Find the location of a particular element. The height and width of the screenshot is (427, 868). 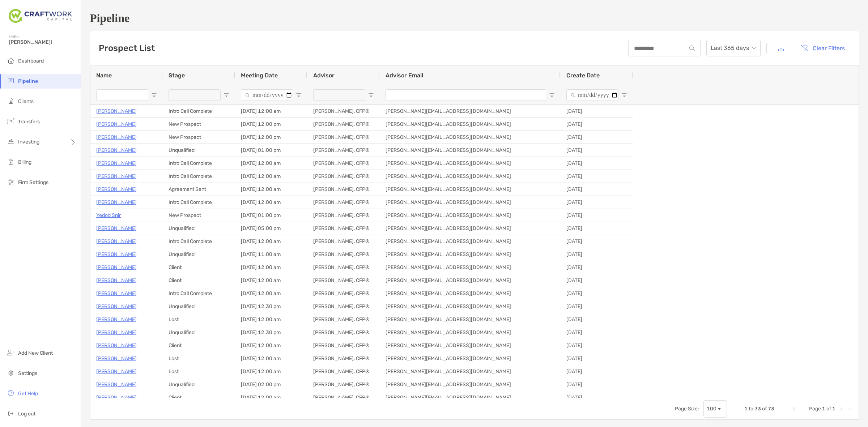

img: get-help icon is located at coordinates (11, 393).